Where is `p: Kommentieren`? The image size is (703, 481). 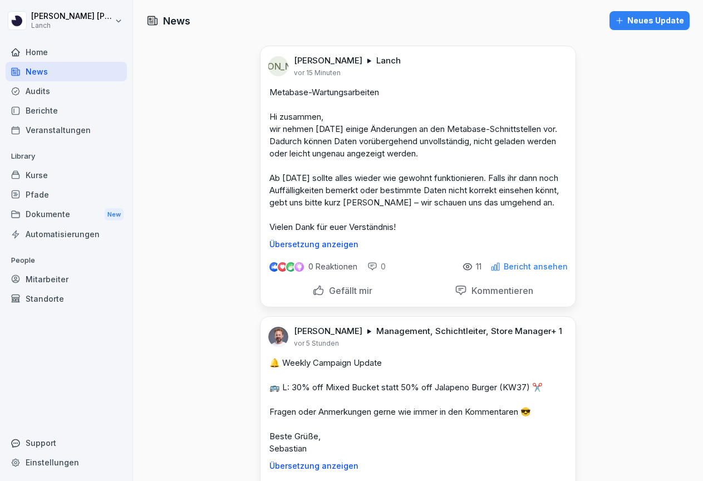 p: Kommentieren is located at coordinates (500, 291).